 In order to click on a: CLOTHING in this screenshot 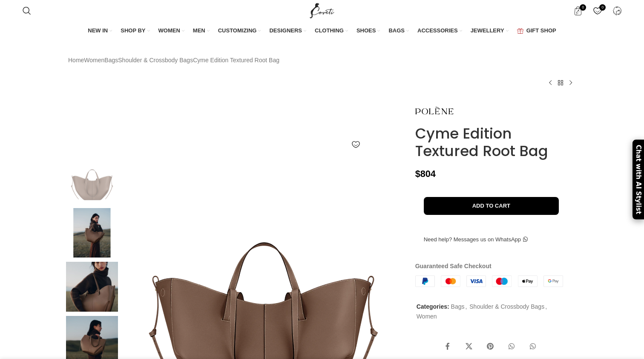, I will do `click(331, 31)`.